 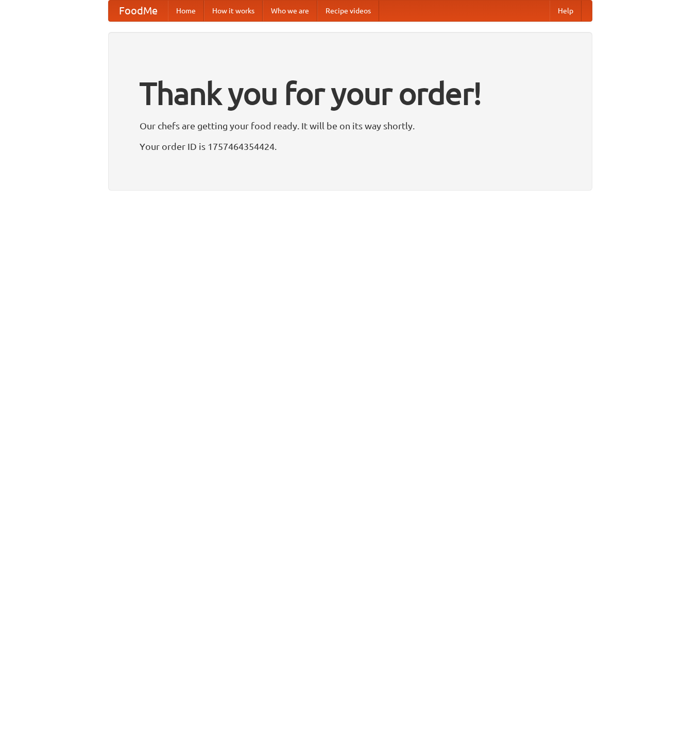 I want to click on a: Who we are, so click(x=290, y=10).